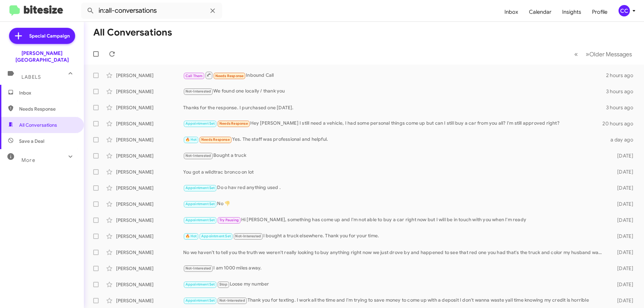  Describe the element at coordinates (395, 156) in the screenshot. I see `div: Bought a truck` at that location.